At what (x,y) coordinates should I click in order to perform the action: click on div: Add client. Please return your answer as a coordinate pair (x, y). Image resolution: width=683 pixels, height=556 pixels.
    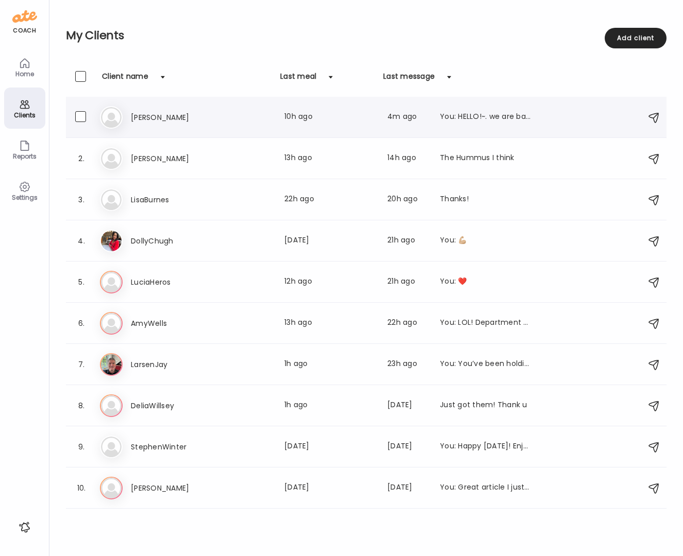
    Looking at the image, I should click on (636, 38).